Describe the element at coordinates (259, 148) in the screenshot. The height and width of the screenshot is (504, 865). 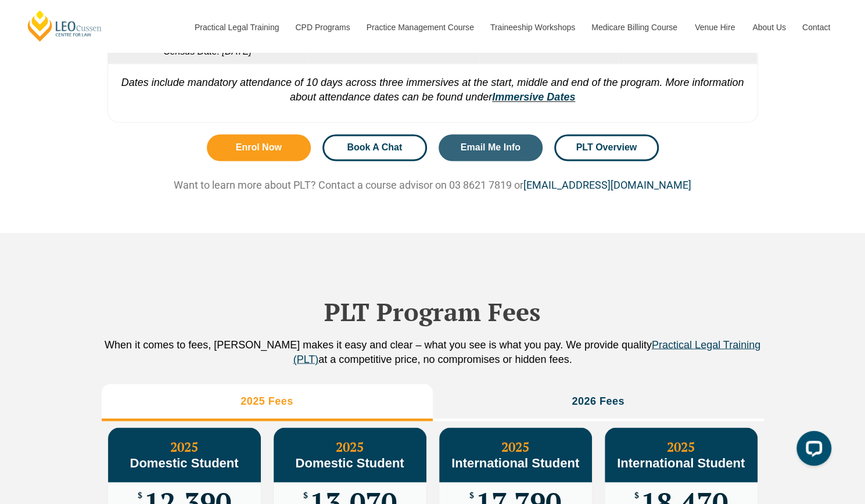
I see `a: Enrol Now` at that location.